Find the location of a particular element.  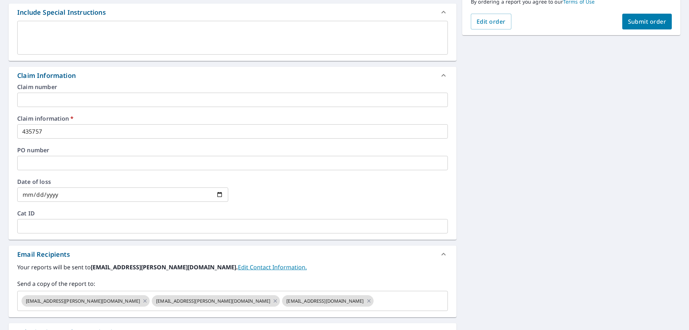

label: Cat ID is located at coordinates (233, 213).